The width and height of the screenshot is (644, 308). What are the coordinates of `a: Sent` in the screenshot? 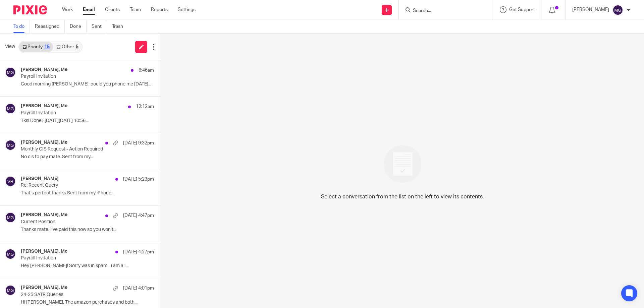 It's located at (99, 27).